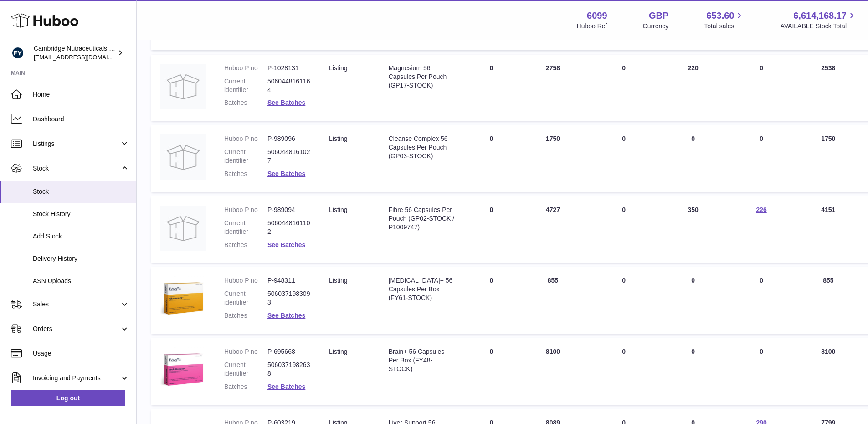 Image resolution: width=868 pixels, height=424 pixels. I want to click on span: Home, so click(81, 95).